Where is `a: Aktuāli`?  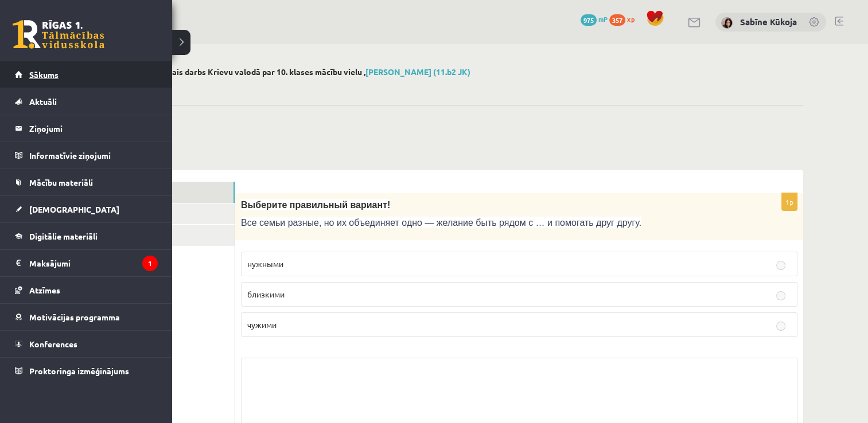 a: Aktuāli is located at coordinates (86, 101).